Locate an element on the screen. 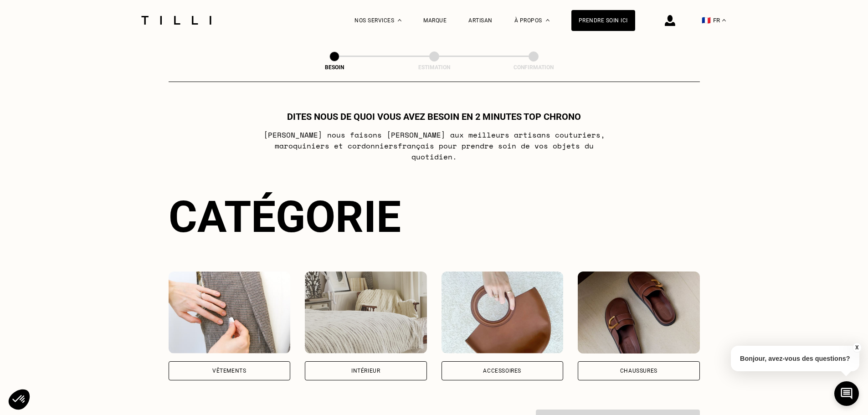  div: Chaussures is located at coordinates (639, 371).